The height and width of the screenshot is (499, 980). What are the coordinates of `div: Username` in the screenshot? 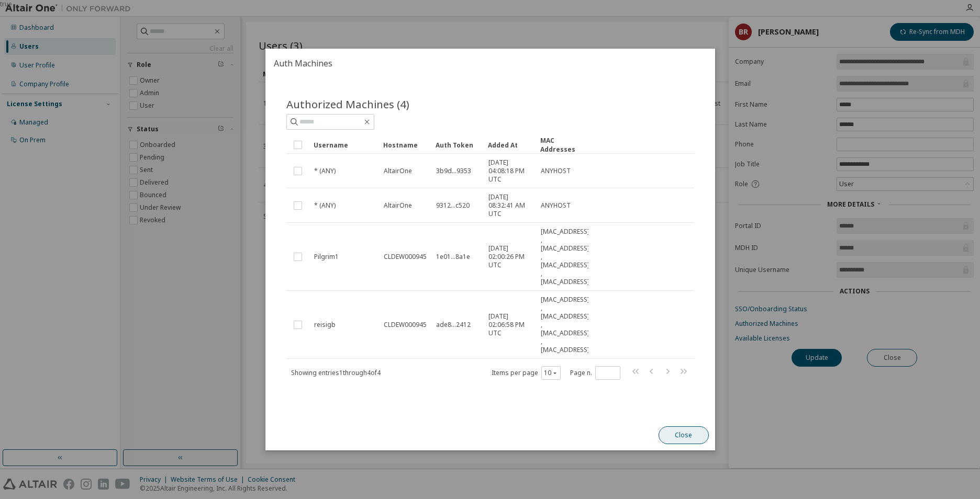 It's located at (344, 145).